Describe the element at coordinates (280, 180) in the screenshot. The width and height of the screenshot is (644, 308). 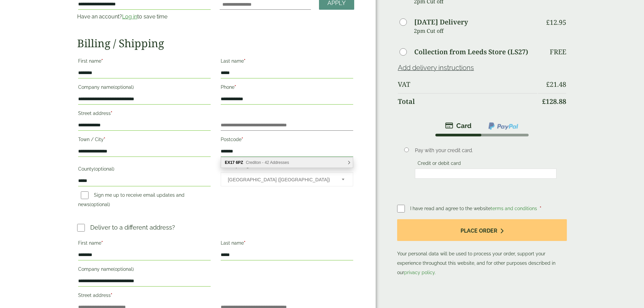
I see `span: United Kingdom (UK)` at that location.